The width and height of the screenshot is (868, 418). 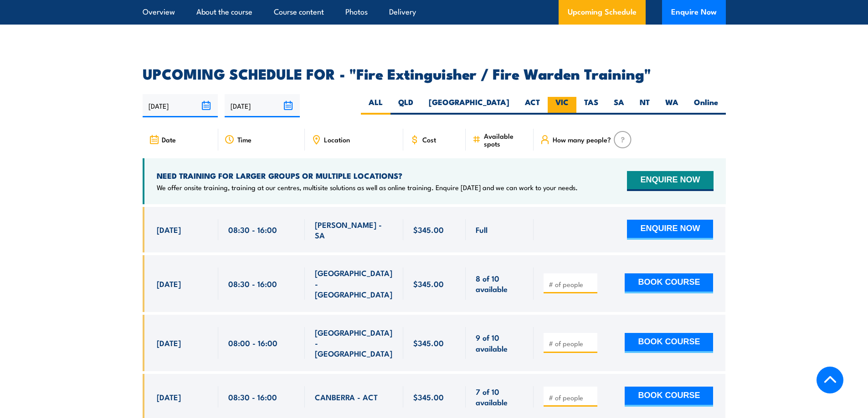 I want to click on label: WA, so click(x=672, y=105).